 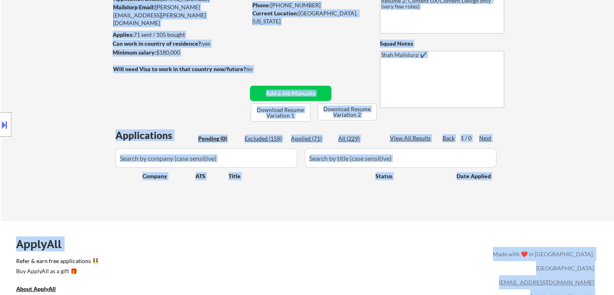 I want to click on div: Excluded (158), so click(x=265, y=139).